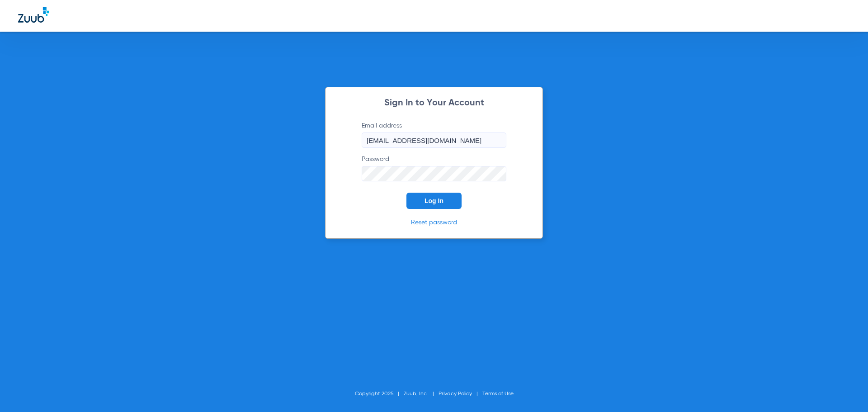 Image resolution: width=868 pixels, height=412 pixels. Describe the element at coordinates (434, 135) in the screenshot. I see `label: Email address` at that location.